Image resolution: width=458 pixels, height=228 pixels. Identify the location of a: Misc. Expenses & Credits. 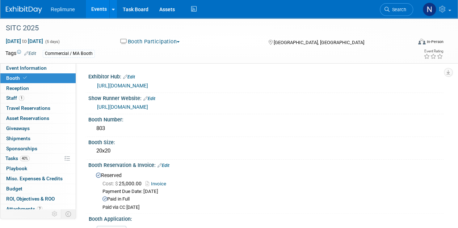
(38, 179).